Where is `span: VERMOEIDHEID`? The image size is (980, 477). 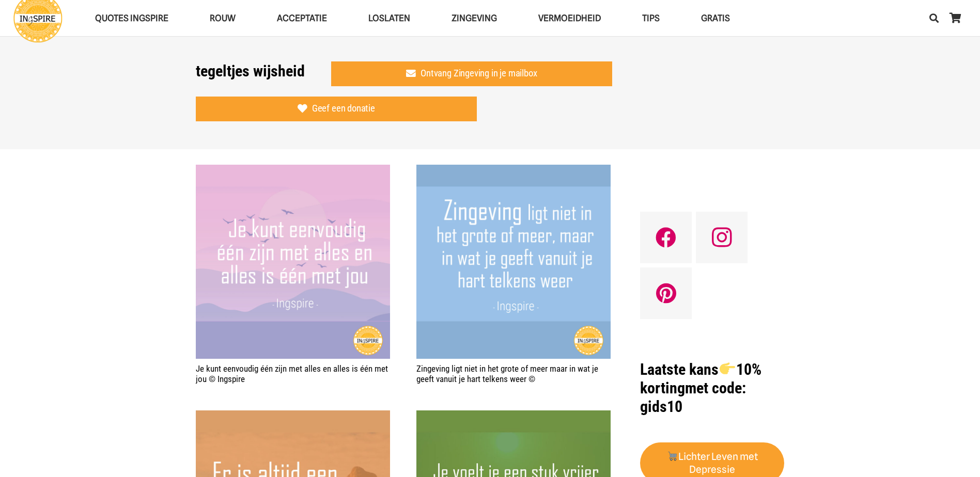 span: VERMOEIDHEID is located at coordinates (569, 18).